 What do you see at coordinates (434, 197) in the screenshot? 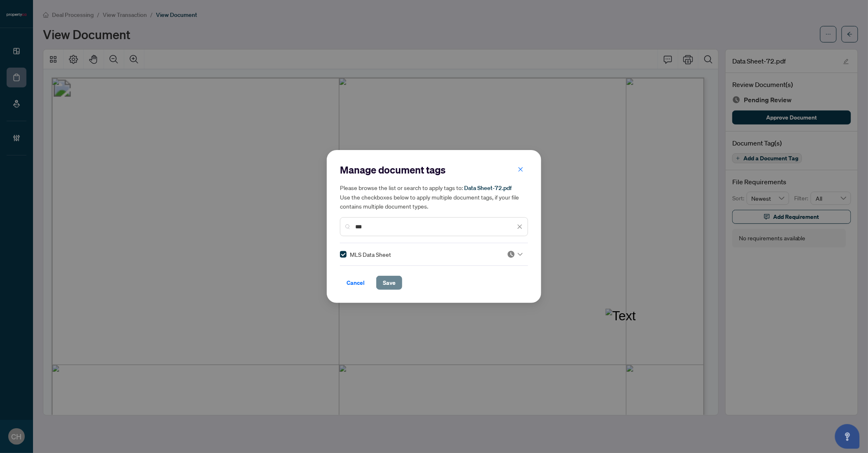
I see `h5: Please browse the list or search to apply tags to: Use the checkboxes below to apply multiple doc...` at bounding box center [434, 197].